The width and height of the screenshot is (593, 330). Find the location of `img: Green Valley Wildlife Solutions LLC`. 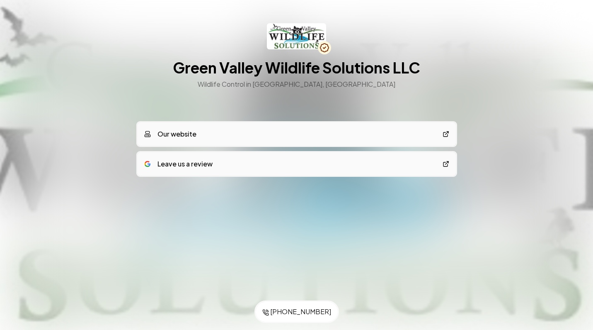

img: Green Valley Wildlife Solutions LLC is located at coordinates (297, 36).